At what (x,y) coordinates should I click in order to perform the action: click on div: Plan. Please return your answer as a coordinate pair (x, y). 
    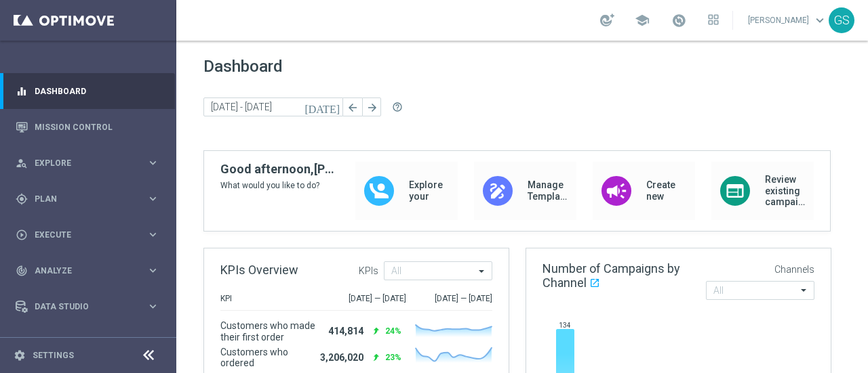
    Looking at the image, I should click on (80, 199).